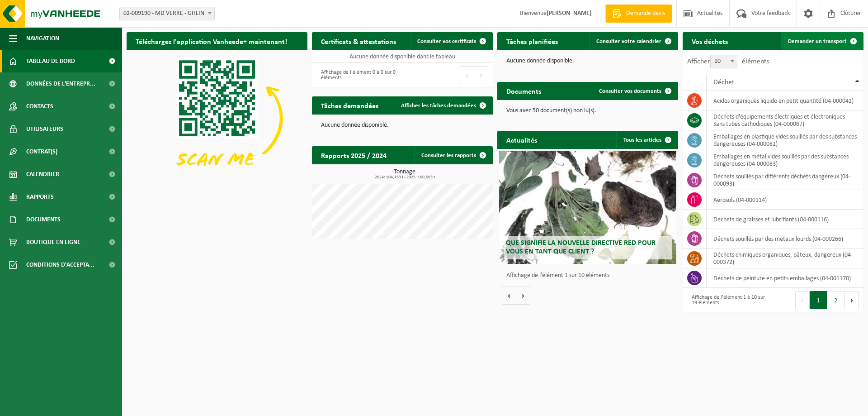  What do you see at coordinates (710, 41) in the screenshot?
I see `h2: Vos déchets` at bounding box center [710, 41].